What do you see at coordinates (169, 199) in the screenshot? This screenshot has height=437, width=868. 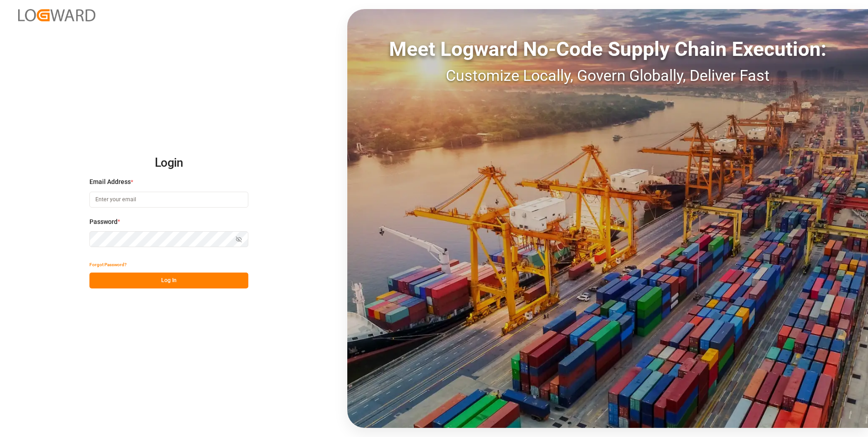 I see `input: Enter your email` at bounding box center [169, 199].